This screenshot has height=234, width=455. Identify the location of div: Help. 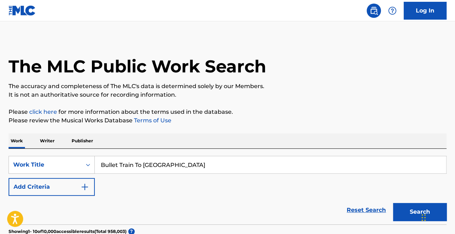
(392, 11).